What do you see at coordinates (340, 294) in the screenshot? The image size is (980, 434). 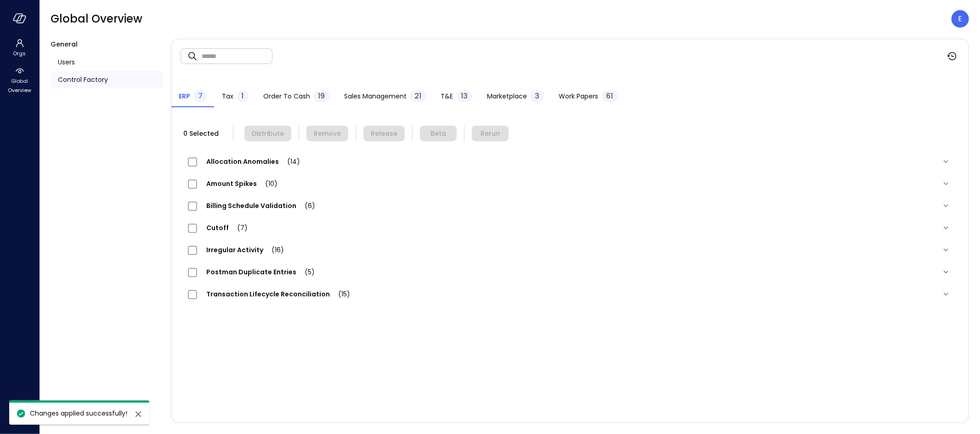 I see `span: (15)` at bounding box center [340, 294].